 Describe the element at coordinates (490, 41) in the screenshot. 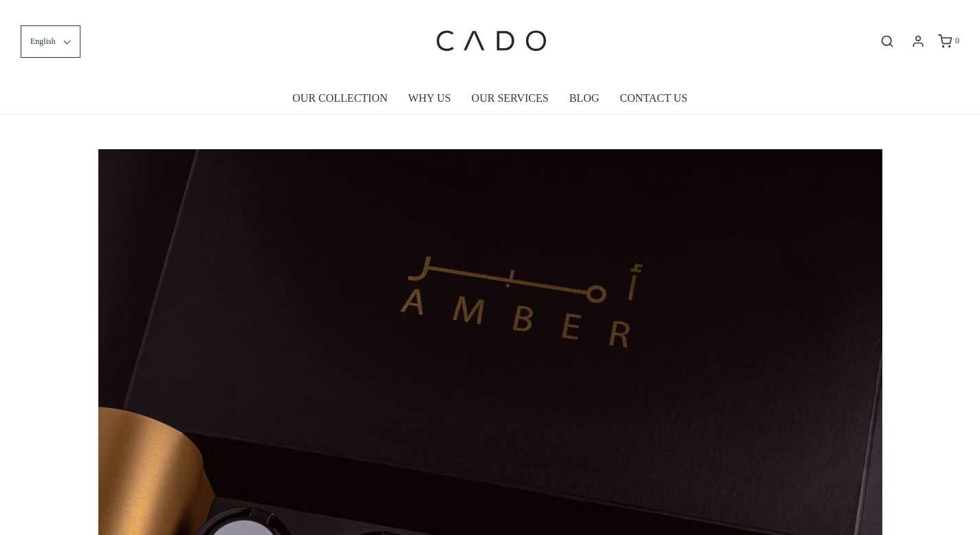

I see `img: cadogifting` at that location.